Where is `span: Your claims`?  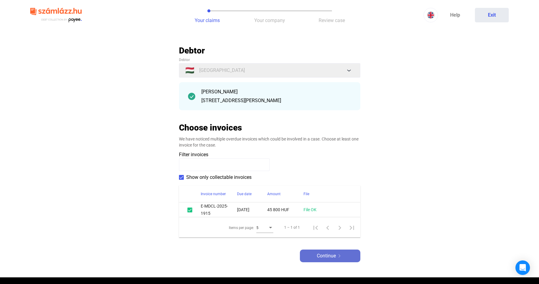
span: Your claims is located at coordinates (207, 20).